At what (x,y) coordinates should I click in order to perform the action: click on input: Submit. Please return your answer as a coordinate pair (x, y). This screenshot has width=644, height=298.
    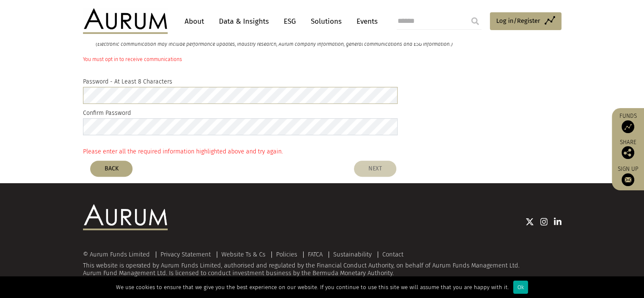
    Looking at the image, I should click on (475, 21).